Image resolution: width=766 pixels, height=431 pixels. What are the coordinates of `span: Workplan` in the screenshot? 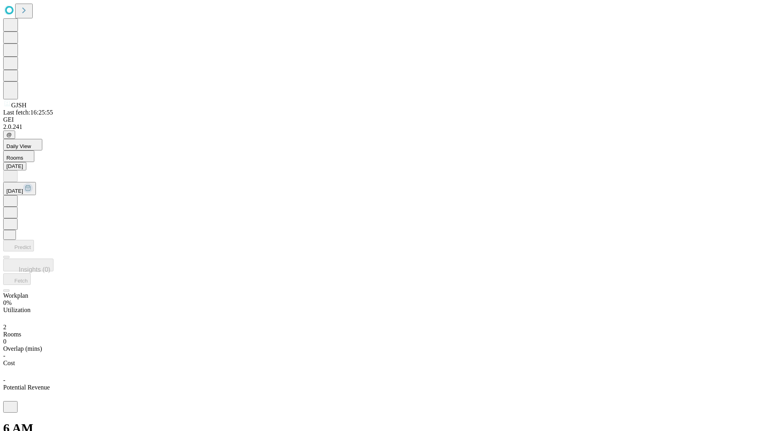 It's located at (16, 295).